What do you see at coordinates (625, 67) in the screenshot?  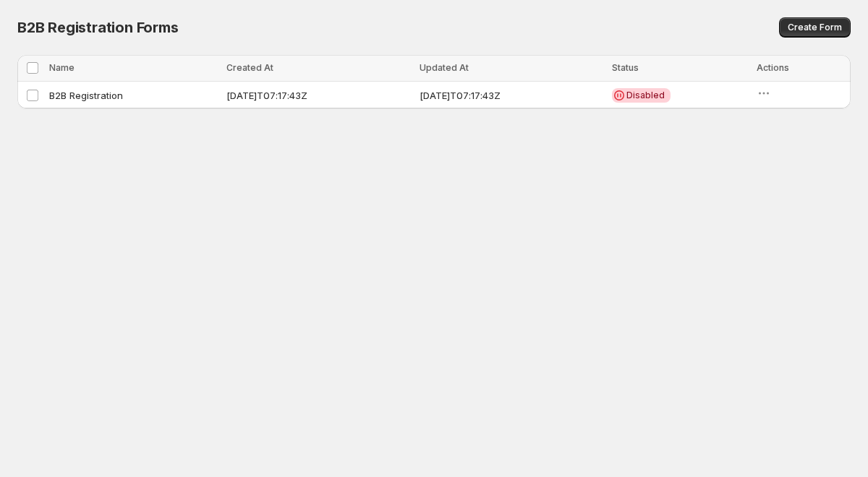 I see `span: Status` at bounding box center [625, 67].